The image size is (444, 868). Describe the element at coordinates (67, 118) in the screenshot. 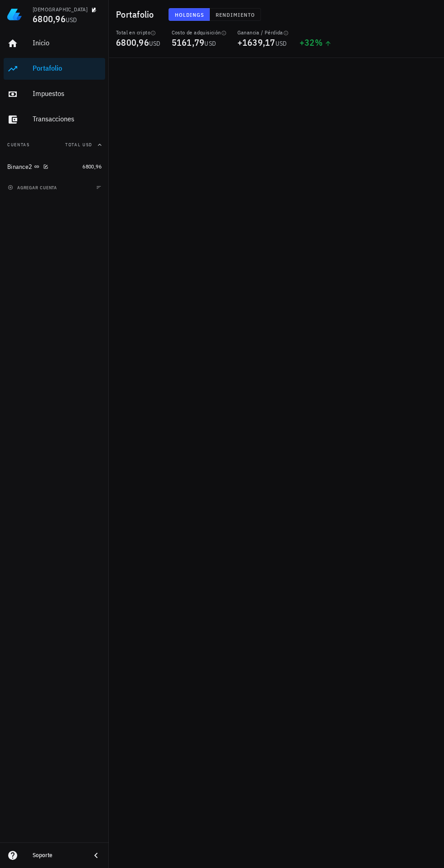

I see `div: Transacciones` at that location.